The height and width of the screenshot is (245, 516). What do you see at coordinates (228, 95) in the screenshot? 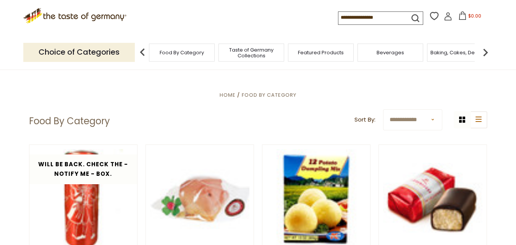
I see `span: Home` at bounding box center [228, 95].